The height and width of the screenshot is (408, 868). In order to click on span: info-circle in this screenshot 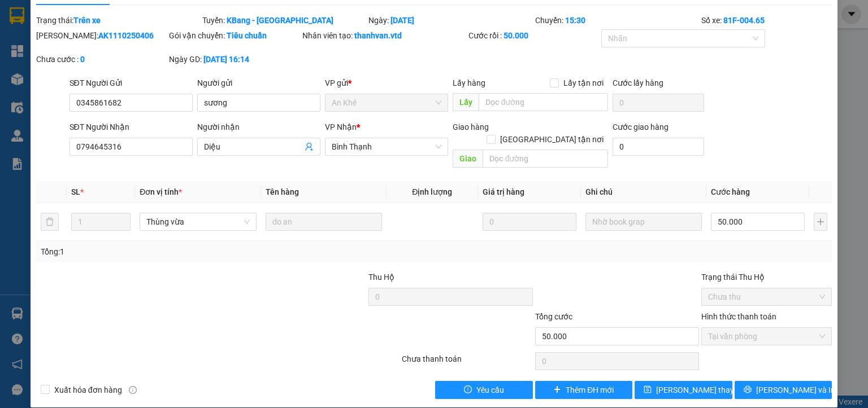, I will do `click(133, 390)`.